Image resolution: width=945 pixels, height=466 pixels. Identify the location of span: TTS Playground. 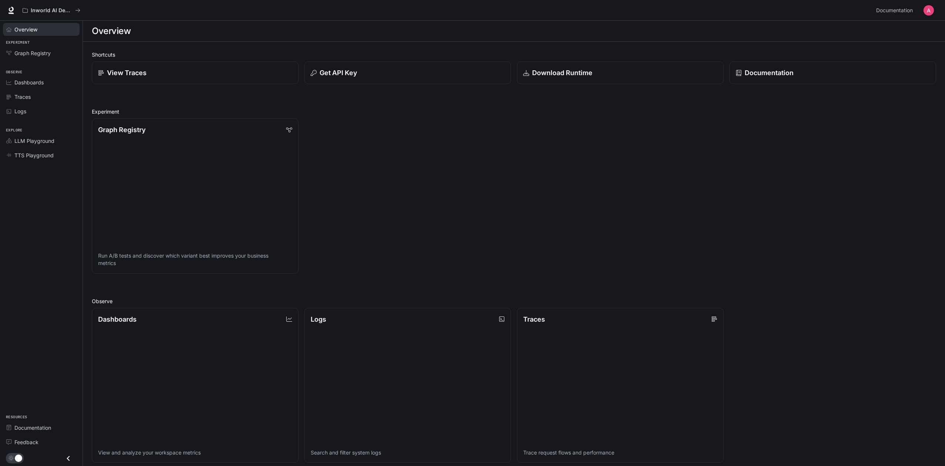
(34, 155).